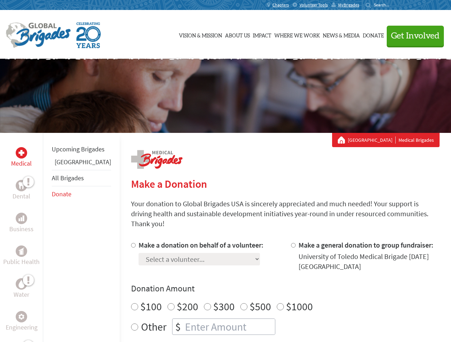 The height and width of the screenshot is (342, 451). I want to click on img: Business, so click(21, 219).